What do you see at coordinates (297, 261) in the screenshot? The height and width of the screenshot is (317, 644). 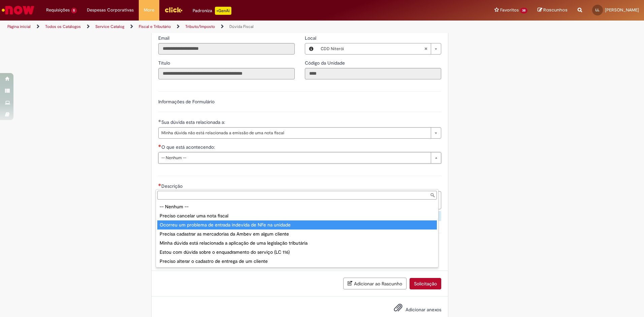 I see `div: Preciso alterar o cadastro de entrega de um cliente` at bounding box center [297, 261].